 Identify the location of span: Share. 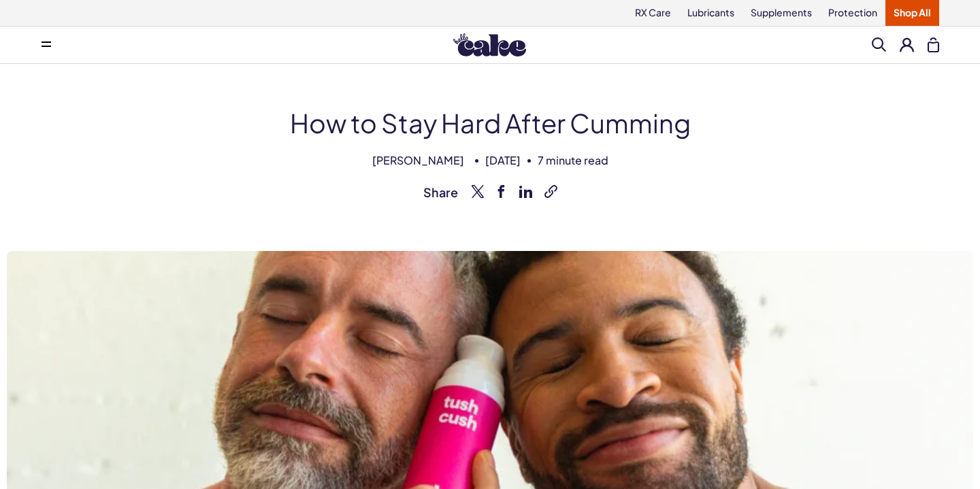
(440, 191).